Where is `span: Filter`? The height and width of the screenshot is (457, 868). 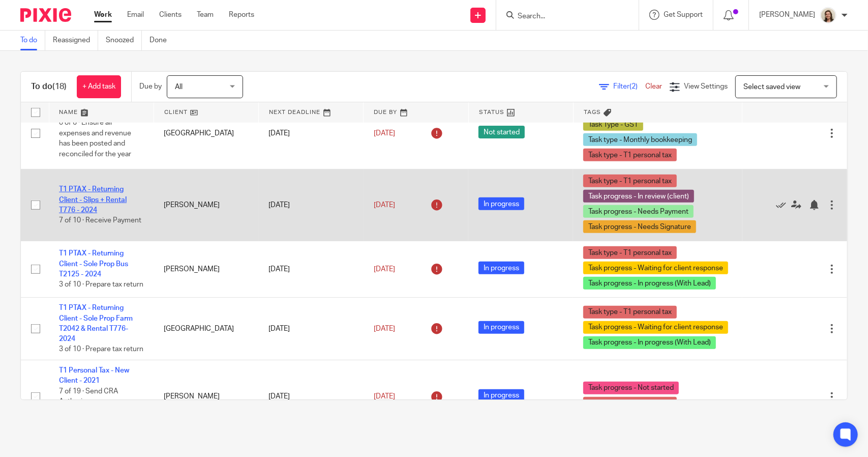 span: Filter is located at coordinates (629, 86).